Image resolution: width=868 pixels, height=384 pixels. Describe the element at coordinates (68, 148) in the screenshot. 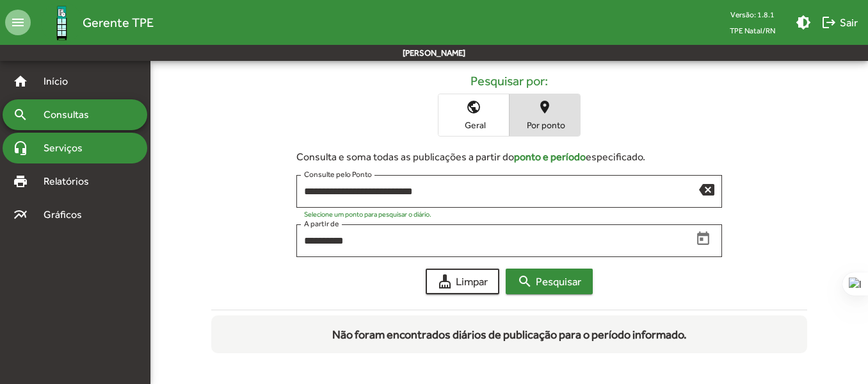

I see `span: Serviços` at that location.